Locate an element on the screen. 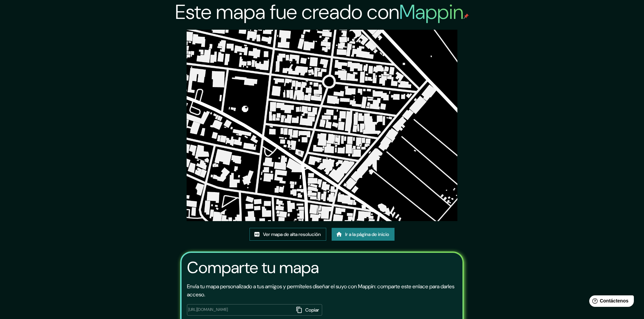 Image resolution: width=644 pixels, height=319 pixels. button: Copiar is located at coordinates (308, 310).